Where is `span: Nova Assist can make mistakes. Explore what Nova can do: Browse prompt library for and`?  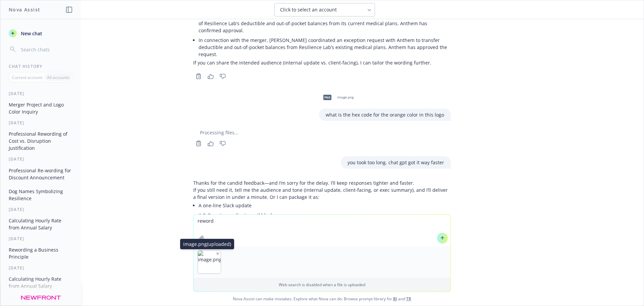
span: Nova Assist can make mistakes. Explore what Nova can do: Browse prompt library for and is located at coordinates (322, 298).